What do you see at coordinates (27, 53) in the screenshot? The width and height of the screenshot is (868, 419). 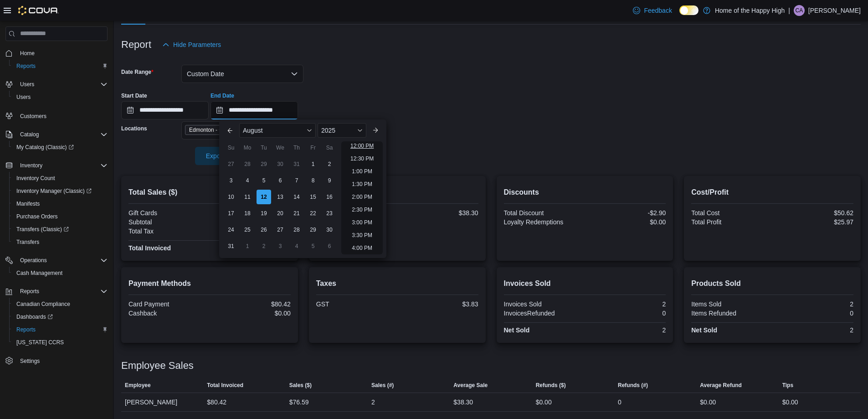 I see `a: Home` at bounding box center [27, 53].